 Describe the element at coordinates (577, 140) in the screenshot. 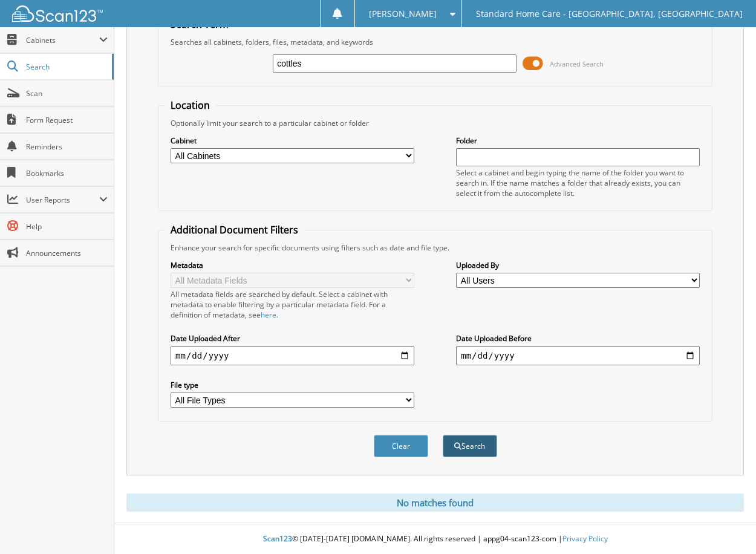

I see `label: Folder` at that location.